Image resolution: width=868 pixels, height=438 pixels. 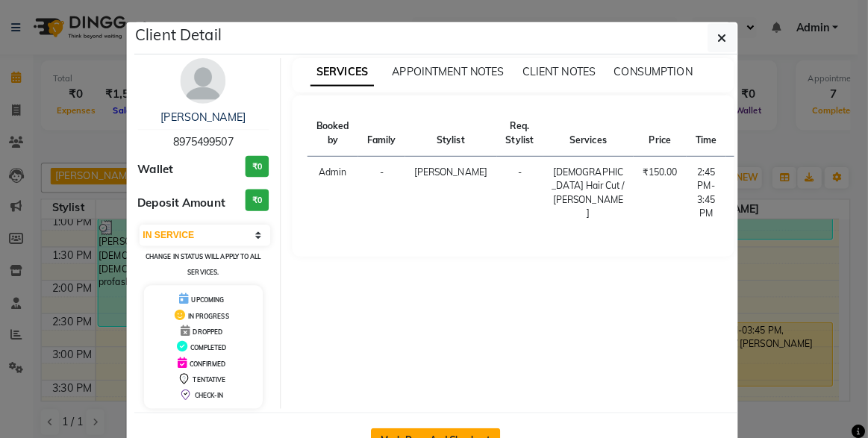 What do you see at coordinates (339, 190) in the screenshot?
I see `td: Admin` at bounding box center [339, 190].